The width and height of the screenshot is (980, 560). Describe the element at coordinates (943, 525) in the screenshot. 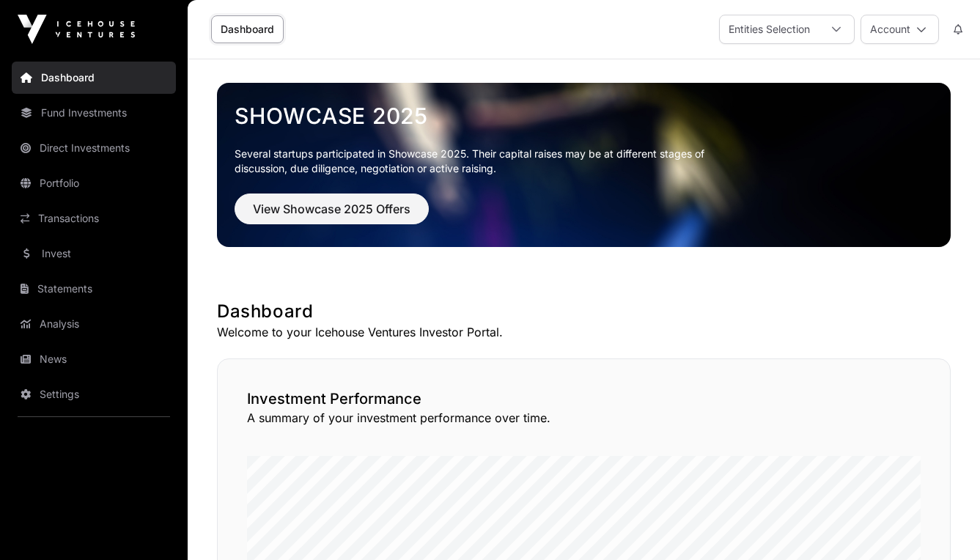

I see `div: Chat Widget` at that location.